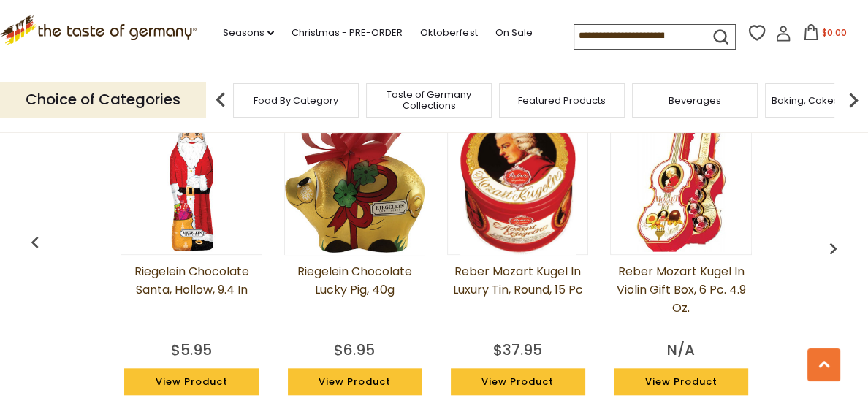 This screenshot has height=401, width=868. What do you see at coordinates (429, 100) in the screenshot?
I see `span: Taste of Germany Collections` at bounding box center [429, 100].